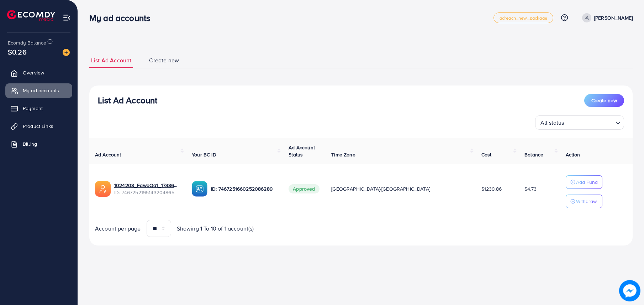  Describe the element at coordinates (38, 126) in the screenshot. I see `span: Product Links` at that location.